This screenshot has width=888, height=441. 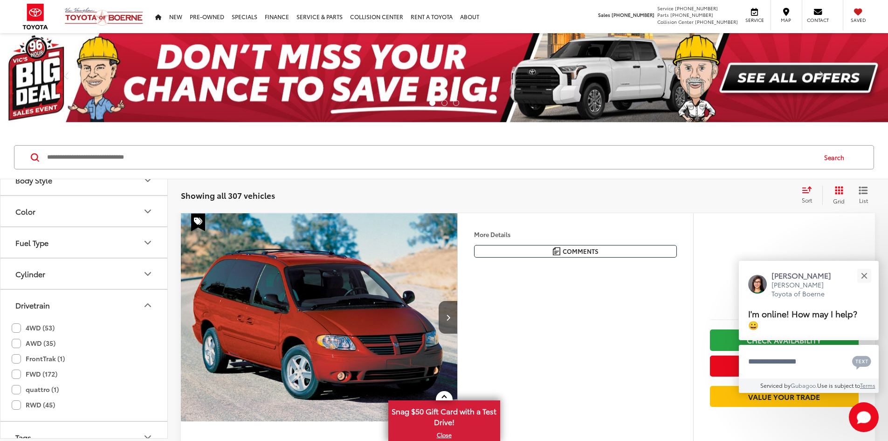 What do you see at coordinates (35, 389) in the screenshot?
I see `label: quattro (1)` at bounding box center [35, 389].